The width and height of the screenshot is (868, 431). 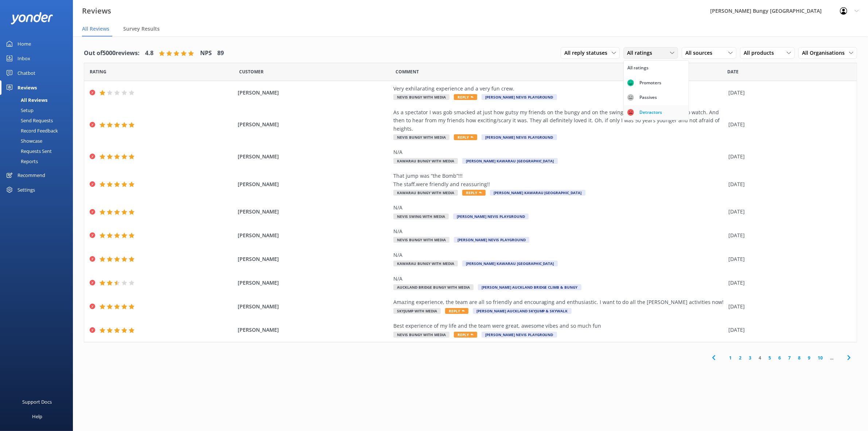 I want to click on span: All Organisations, so click(x=825, y=53).